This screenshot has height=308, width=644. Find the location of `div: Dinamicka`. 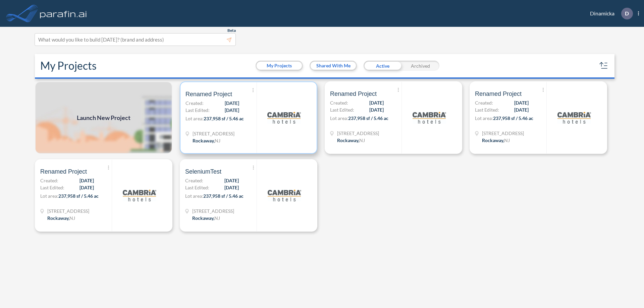

div: Dinamicka is located at coordinates (609, 13).